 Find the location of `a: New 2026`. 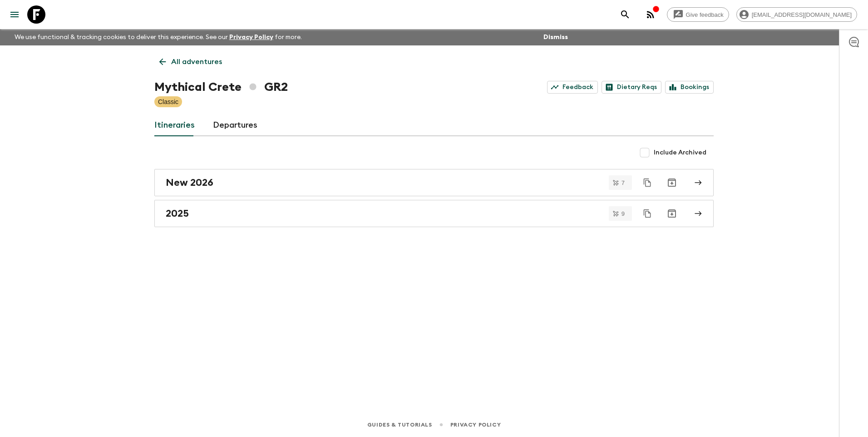

a: New 2026 is located at coordinates (434, 182).